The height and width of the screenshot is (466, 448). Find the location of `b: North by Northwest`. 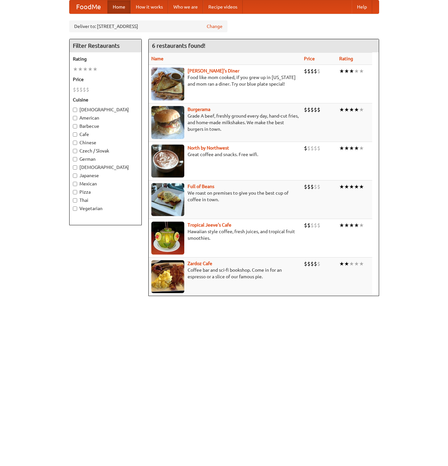

b: North by Northwest is located at coordinates (208, 148).